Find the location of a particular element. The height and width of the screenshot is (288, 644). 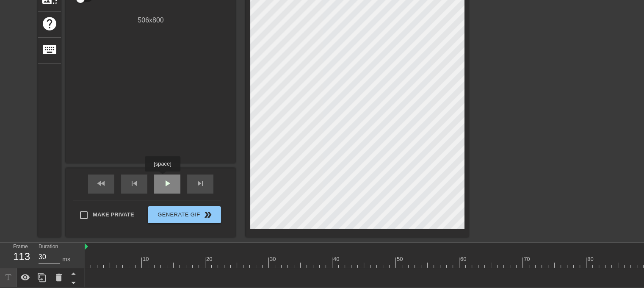

span: Generate Gif is located at coordinates (184, 215).